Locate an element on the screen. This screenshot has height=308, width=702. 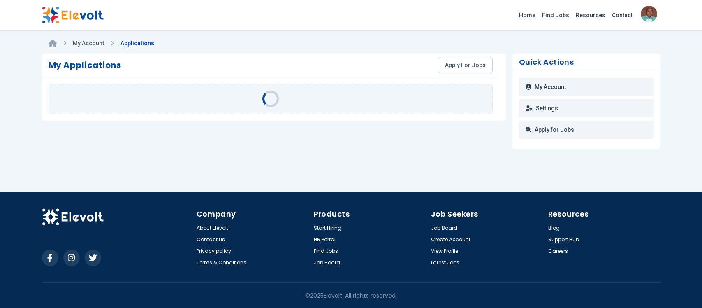
a: Applications is located at coordinates (137, 43).